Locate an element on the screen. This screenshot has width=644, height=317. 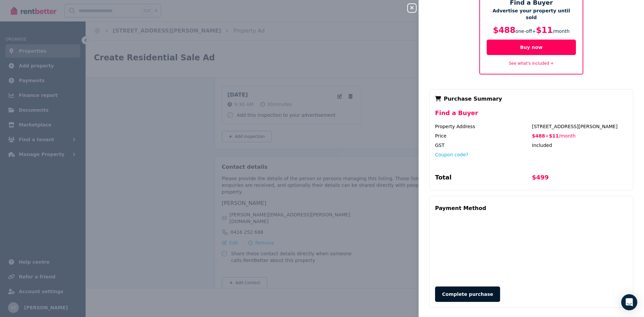
div: Find a Buyer is located at coordinates (531, 116).